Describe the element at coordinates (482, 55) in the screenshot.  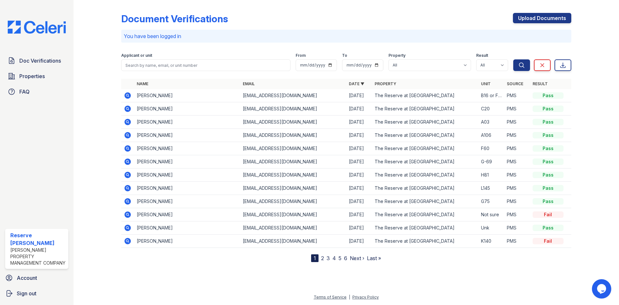
I see `label: Result` at that location.